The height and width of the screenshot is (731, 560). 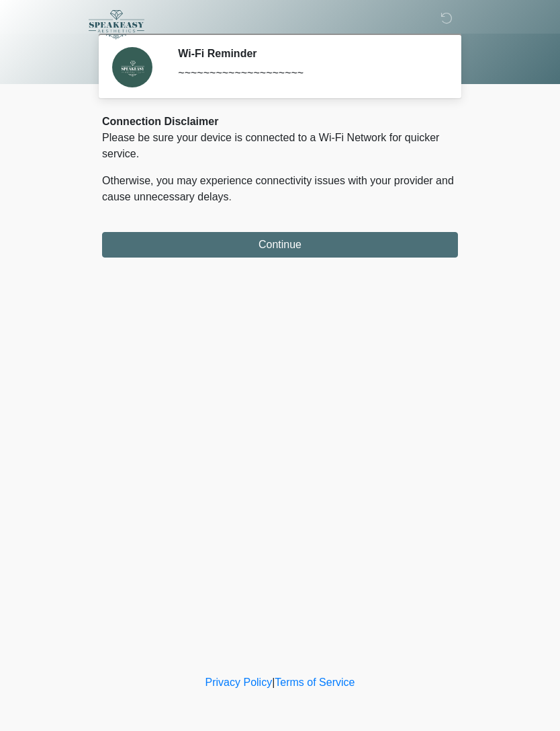 I want to click on div: Connection Disclaimer, so click(x=280, y=122).